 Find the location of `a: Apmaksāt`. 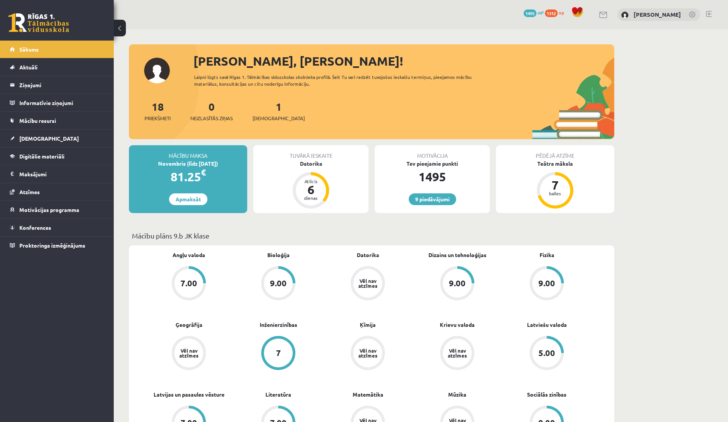

a: Apmaksāt is located at coordinates (188, 199).